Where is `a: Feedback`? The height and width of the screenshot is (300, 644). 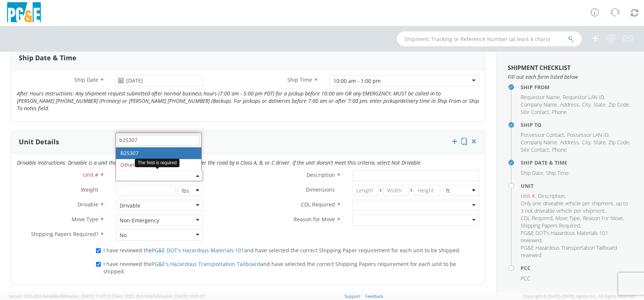
a: Feedback is located at coordinates (374, 296).